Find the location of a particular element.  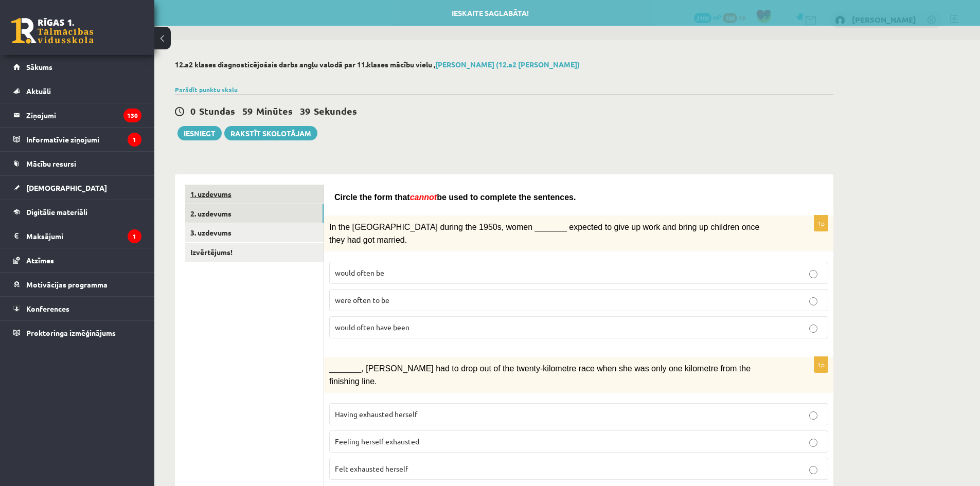

legend: Maksājumi is located at coordinates (84, 236).